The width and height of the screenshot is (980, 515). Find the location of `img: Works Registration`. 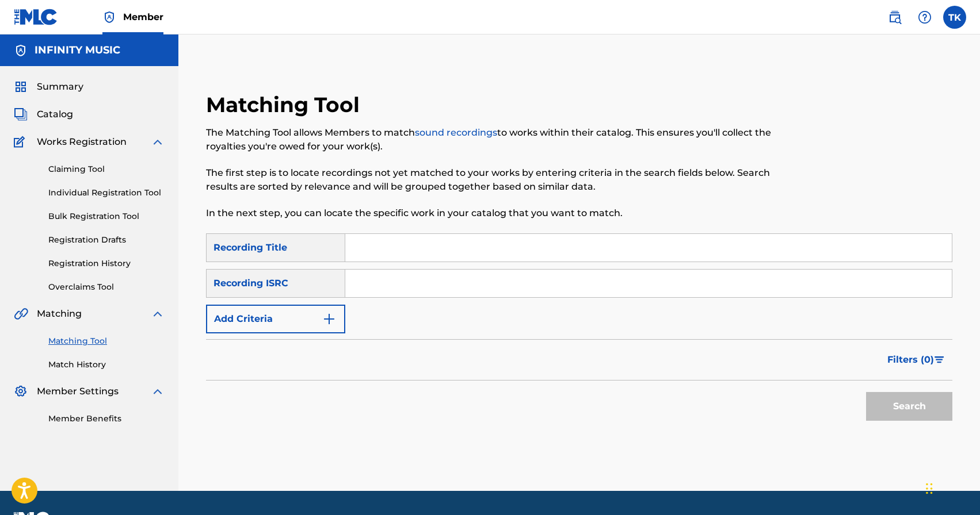

img: Works Registration is located at coordinates (22, 142).